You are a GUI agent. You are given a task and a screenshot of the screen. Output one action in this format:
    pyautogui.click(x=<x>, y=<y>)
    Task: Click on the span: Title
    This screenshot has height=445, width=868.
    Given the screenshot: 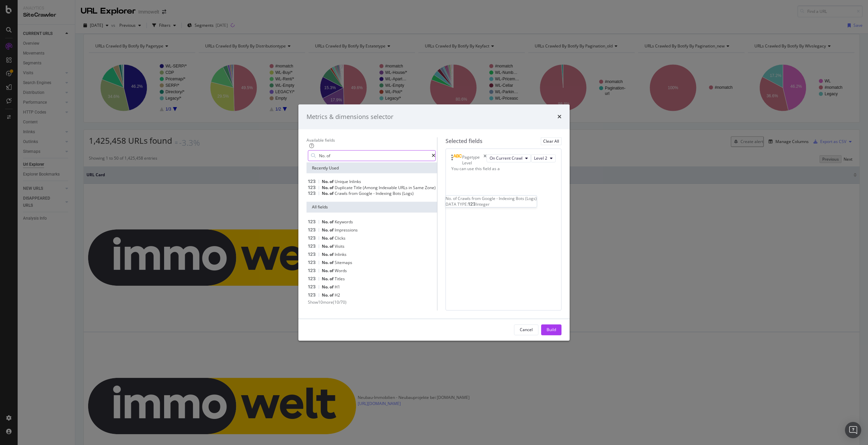 What is the action you would take?
    pyautogui.click(x=358, y=187)
    